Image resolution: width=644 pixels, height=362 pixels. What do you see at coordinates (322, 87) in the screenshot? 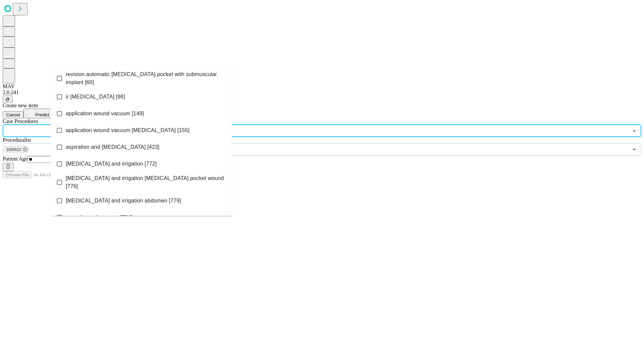
I see `div: MAY` at bounding box center [322, 87].